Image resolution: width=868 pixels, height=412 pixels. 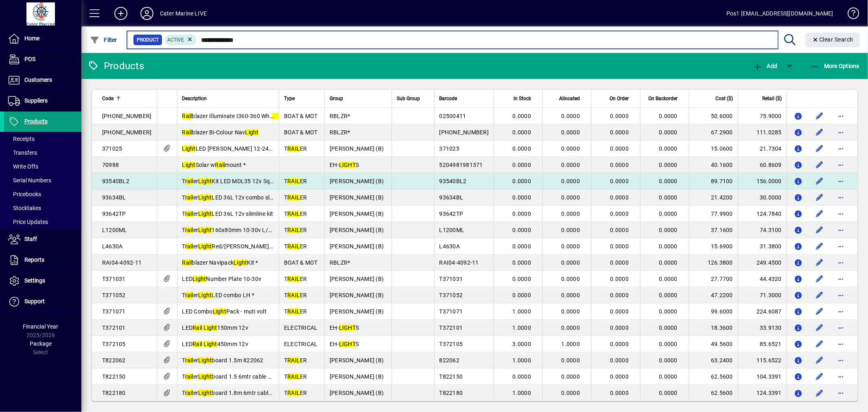 What do you see at coordinates (43, 38) in the screenshot?
I see `a: Home` at bounding box center [43, 38].